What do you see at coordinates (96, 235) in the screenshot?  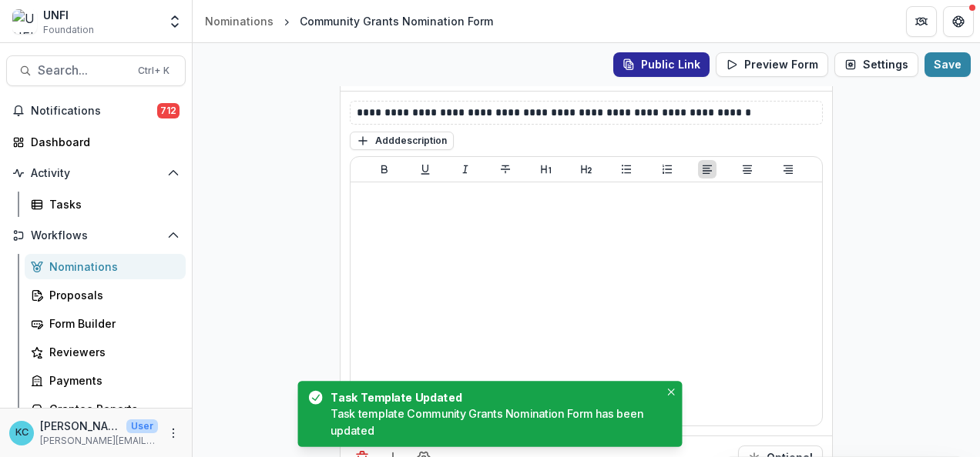 I see `button: Open Workflows` at bounding box center [96, 235].